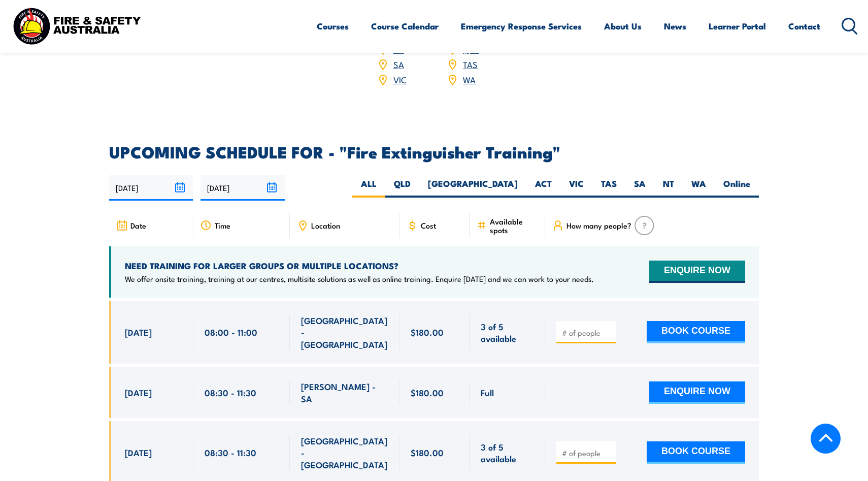 This screenshot has width=868, height=481. What do you see at coordinates (434, 151) in the screenshot?
I see `h2: UPCOMING SCHEDULE FOR - "Fire Extinguisher Training"` at bounding box center [434, 151].